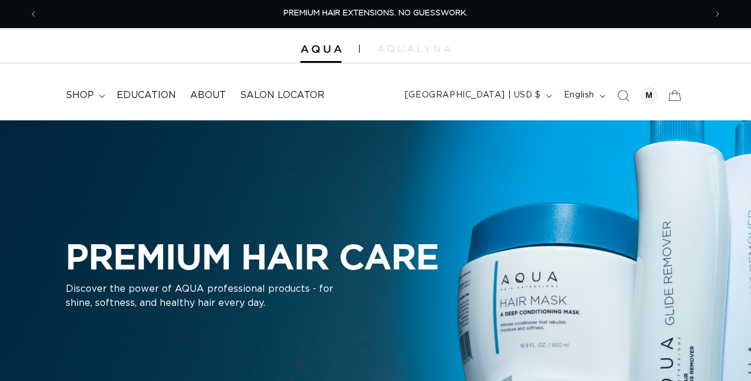 The width and height of the screenshot is (751, 381). What do you see at coordinates (146, 95) in the screenshot?
I see `a: Education` at bounding box center [146, 95].